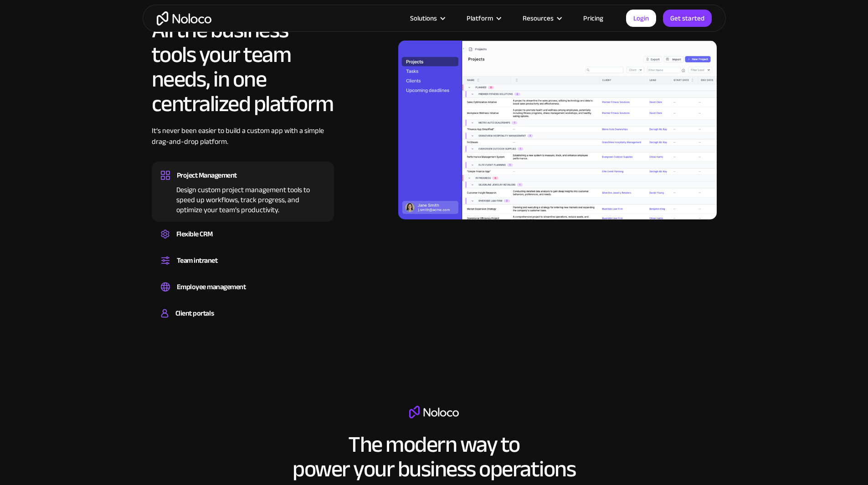 This screenshot has height=485, width=868. I want to click on a: Get started, so click(687, 18).